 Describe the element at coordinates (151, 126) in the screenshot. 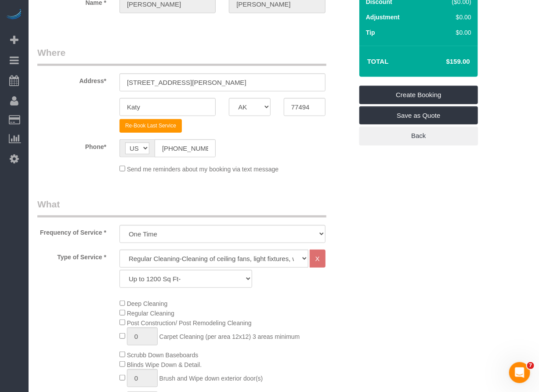

I see `button: Re-Book Last Service` at that location.